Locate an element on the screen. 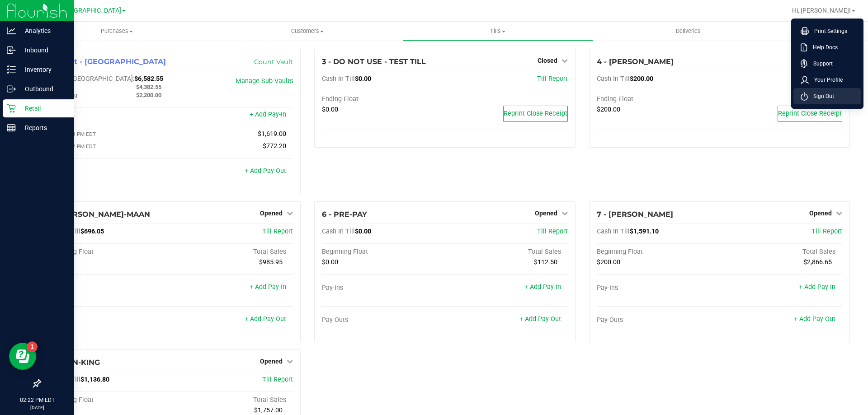 Image resolution: width=868 pixels, height=415 pixels. span: Support is located at coordinates (820, 64).